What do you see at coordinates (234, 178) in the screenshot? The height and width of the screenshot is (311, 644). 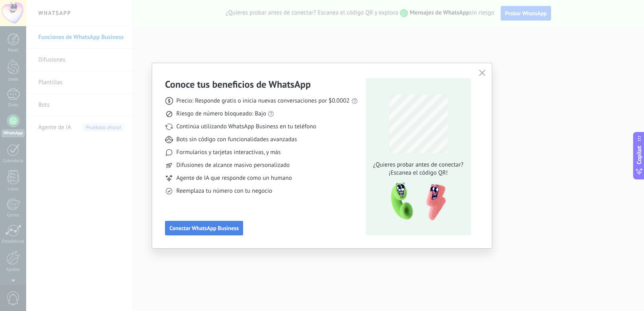 I see `span: Agente de IA que responde como un humano` at bounding box center [234, 178].